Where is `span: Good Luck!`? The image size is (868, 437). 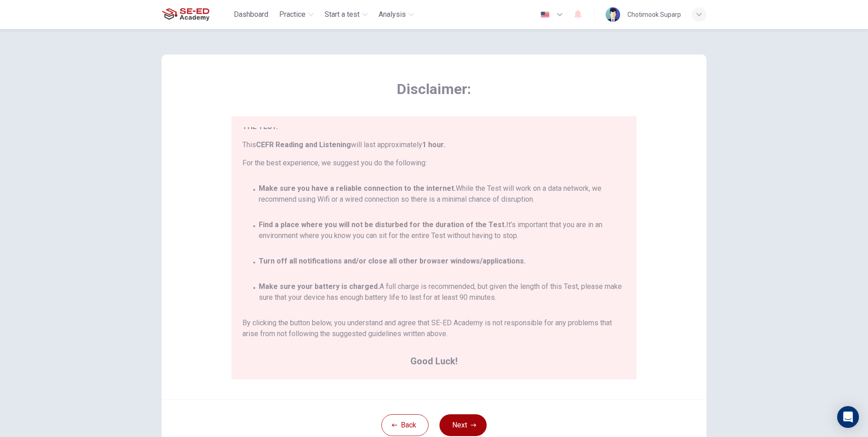 span: Good Luck! is located at coordinates (434, 361).